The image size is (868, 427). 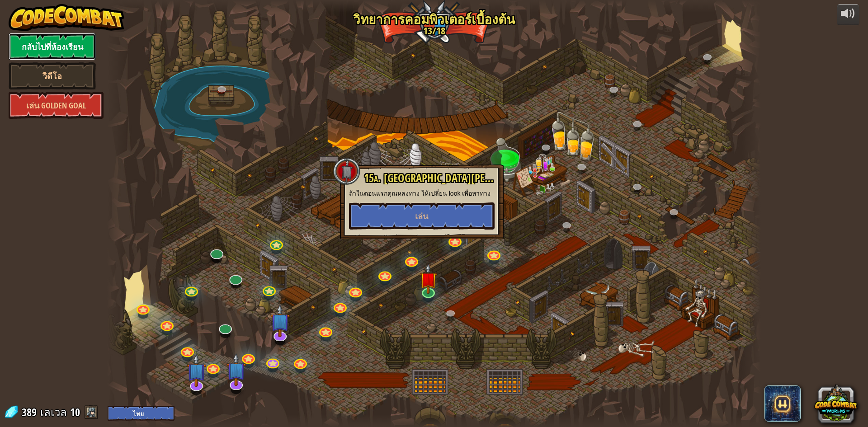 What do you see at coordinates (52, 76) in the screenshot?
I see `a: วิดีโอ` at bounding box center [52, 76].